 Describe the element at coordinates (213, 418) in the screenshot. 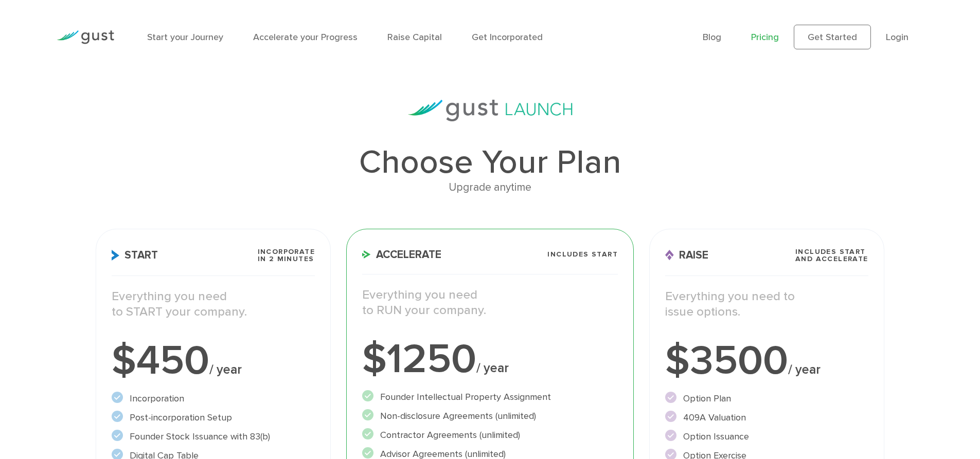

I see `li: Post-incorporation Setup` at that location.